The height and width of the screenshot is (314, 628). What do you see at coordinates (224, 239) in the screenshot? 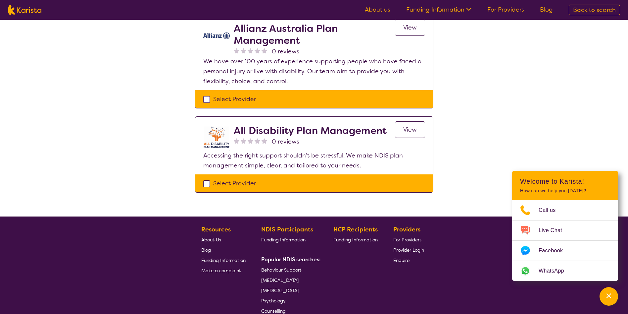
I see `a: About Us` at bounding box center [224, 239].